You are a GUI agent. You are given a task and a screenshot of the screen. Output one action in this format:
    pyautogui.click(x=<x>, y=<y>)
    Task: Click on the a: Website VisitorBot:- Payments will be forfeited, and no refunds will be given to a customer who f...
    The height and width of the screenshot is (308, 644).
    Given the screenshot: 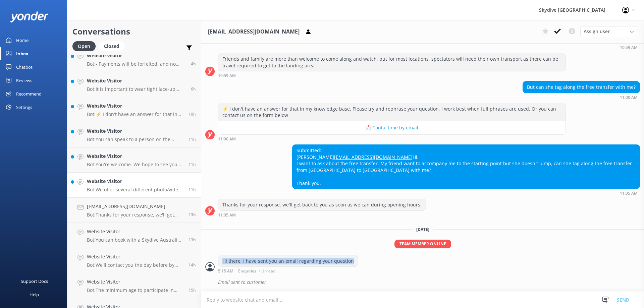 What is the action you would take?
    pyautogui.click(x=134, y=59)
    